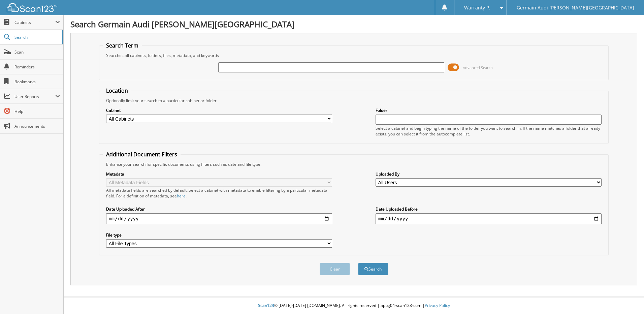 Image resolution: width=644 pixels, height=314 pixels. Describe the element at coordinates (219, 174) in the screenshot. I see `label: Metadata` at that location.